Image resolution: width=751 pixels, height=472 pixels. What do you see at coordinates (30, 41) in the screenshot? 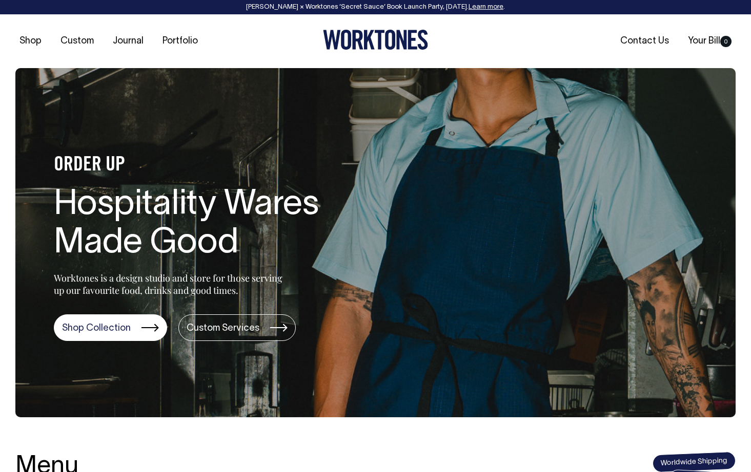
I see `a: Shop` at bounding box center [30, 41].